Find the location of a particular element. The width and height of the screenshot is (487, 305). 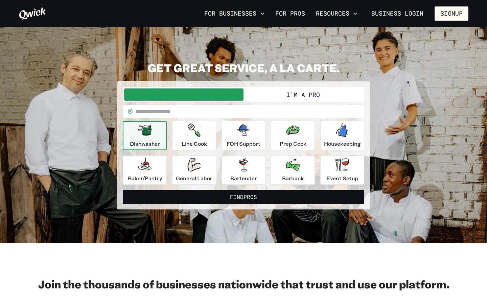

button: Prep Cook is located at coordinates (293, 135).